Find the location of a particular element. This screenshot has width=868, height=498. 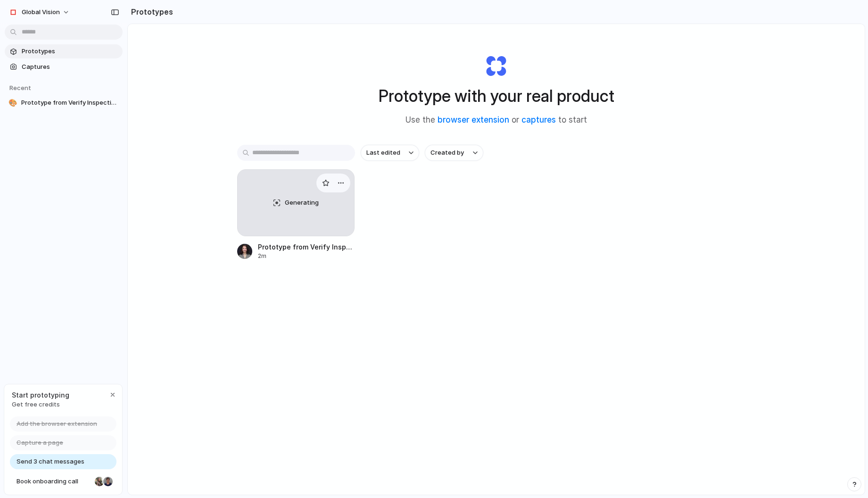

span: Global Vision is located at coordinates (40, 12).